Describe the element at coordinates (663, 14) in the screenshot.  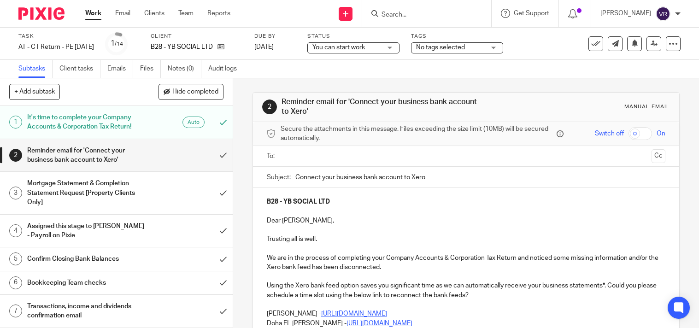
I see `img: svg%3E` at that location.